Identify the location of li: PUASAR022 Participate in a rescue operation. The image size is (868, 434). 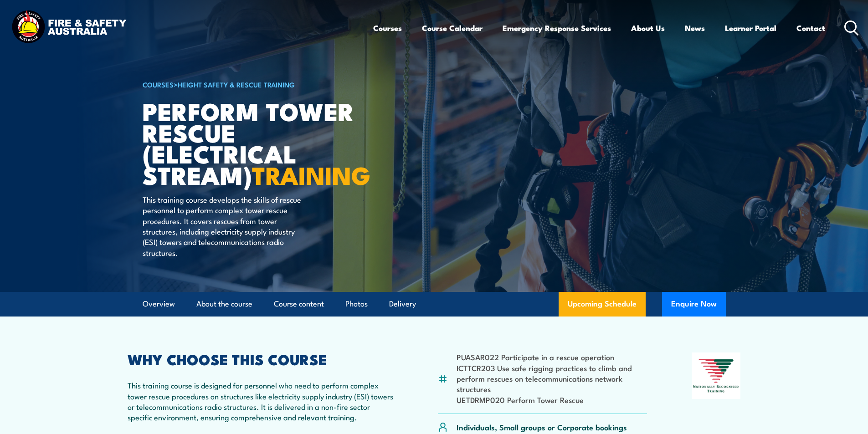
(552, 357).